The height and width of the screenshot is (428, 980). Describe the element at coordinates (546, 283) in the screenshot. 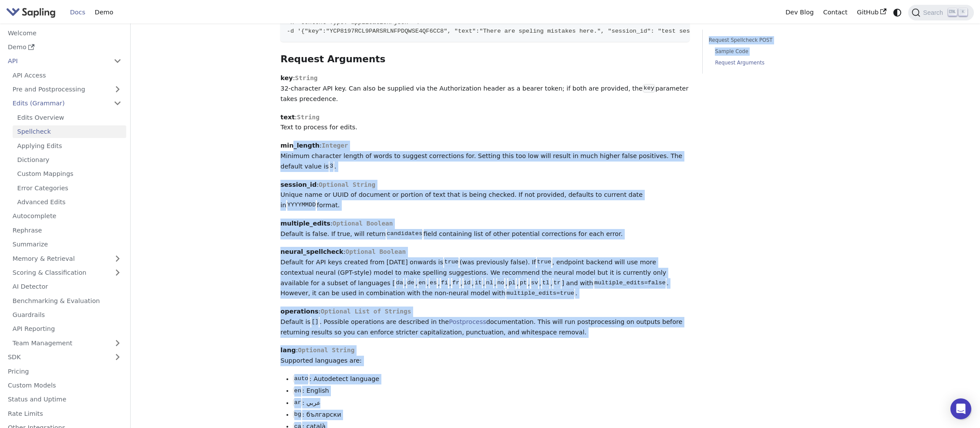

I see `code: tl` at that location.